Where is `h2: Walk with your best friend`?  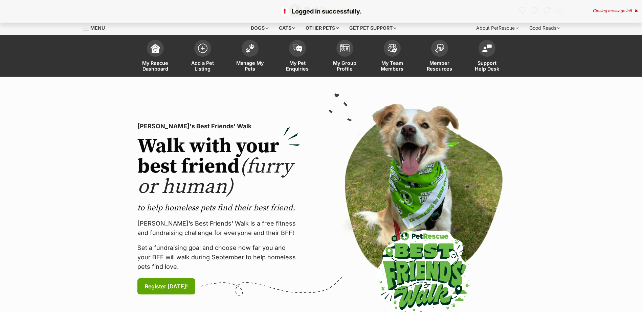 h2: Walk with your best friend is located at coordinates (218, 167).